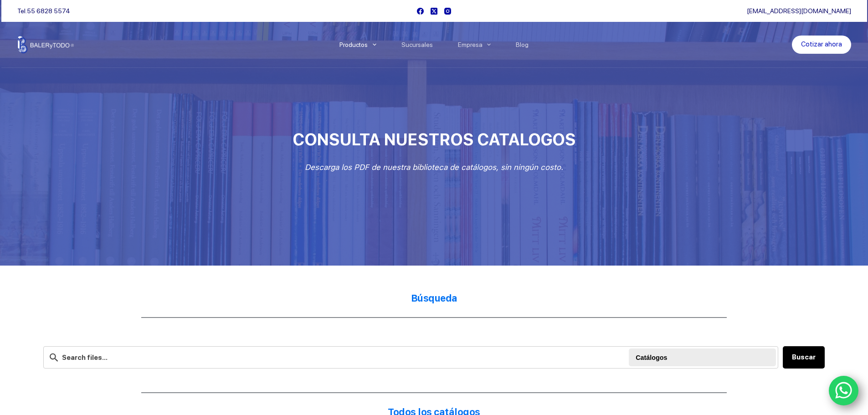 The width and height of the screenshot is (868, 415). What do you see at coordinates (420, 11) in the screenshot?
I see `a: Facebook` at bounding box center [420, 11].